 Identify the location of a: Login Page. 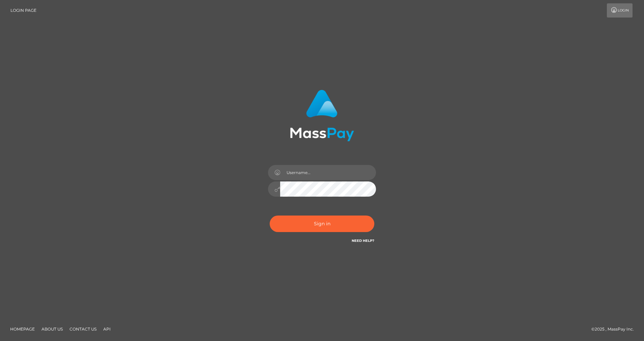
(24, 11).